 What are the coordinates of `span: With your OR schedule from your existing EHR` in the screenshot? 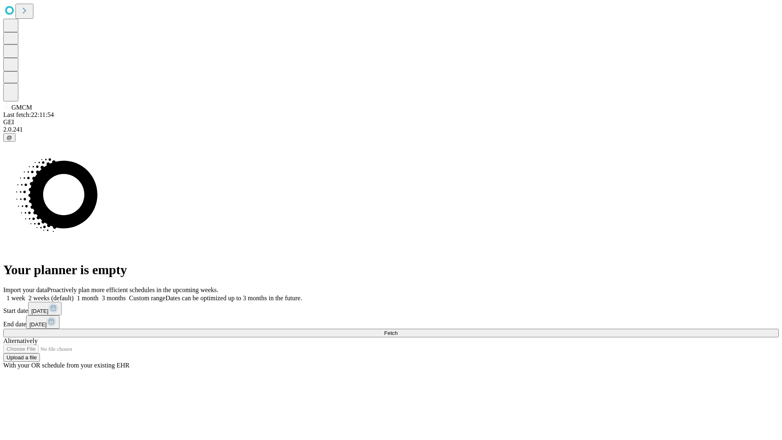 It's located at (66, 365).